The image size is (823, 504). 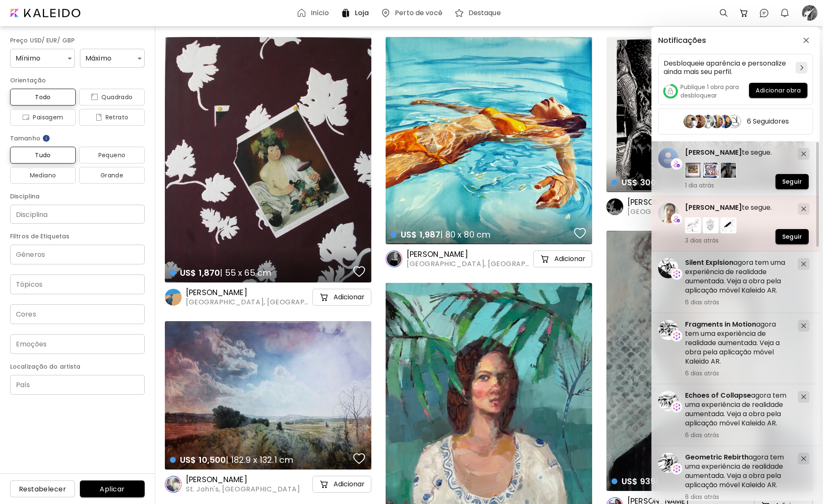 What do you see at coordinates (778, 90) in the screenshot?
I see `span: Adicionar obra` at bounding box center [778, 90].